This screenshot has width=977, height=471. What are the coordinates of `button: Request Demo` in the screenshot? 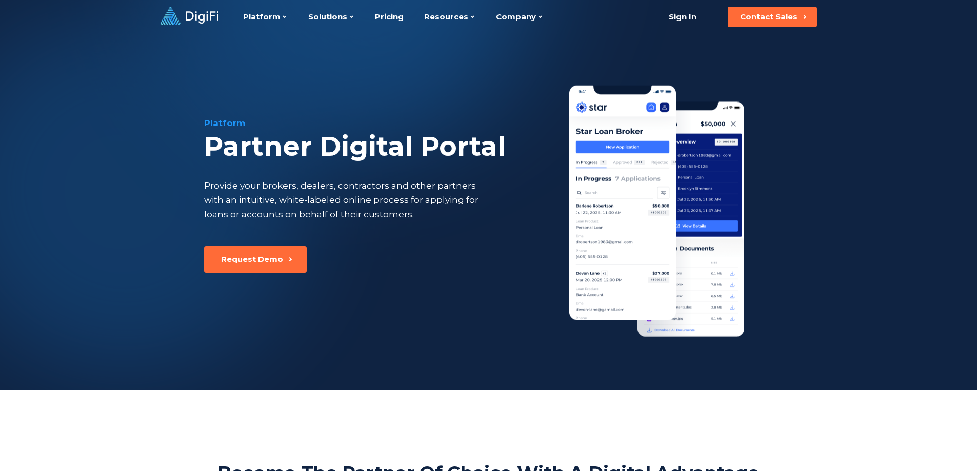 It's located at (255, 260).